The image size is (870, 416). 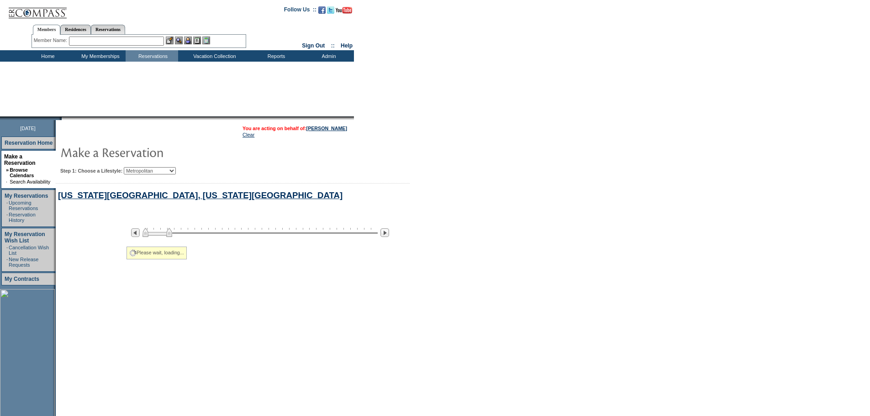 I want to click on a: Sign Out, so click(x=313, y=46).